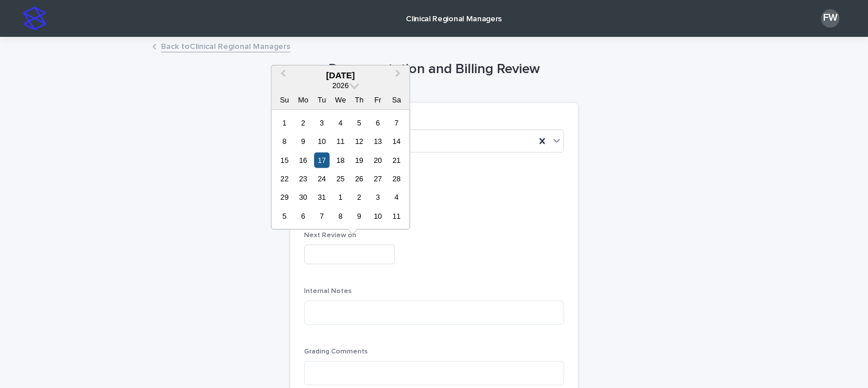 The height and width of the screenshot is (388, 868). Describe the element at coordinates (284, 160) in the screenshot. I see `div: Choose Sunday, March 15th, 2026` at that location.